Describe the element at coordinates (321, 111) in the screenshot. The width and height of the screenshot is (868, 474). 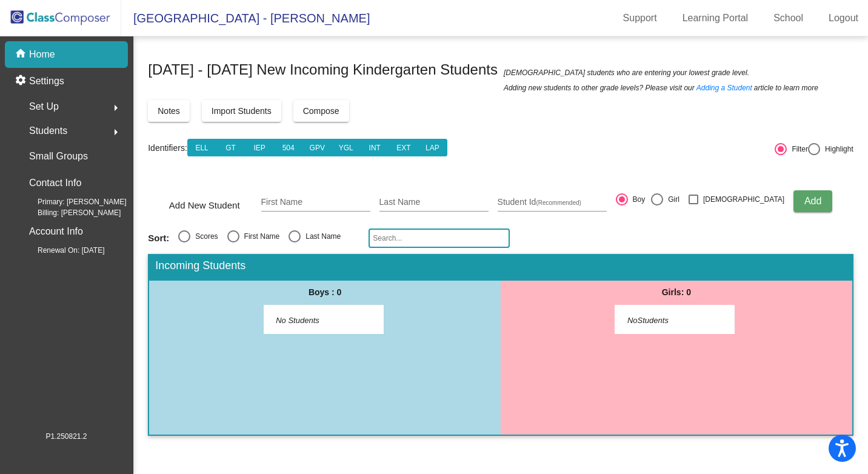
I see `span: Compose` at that location.